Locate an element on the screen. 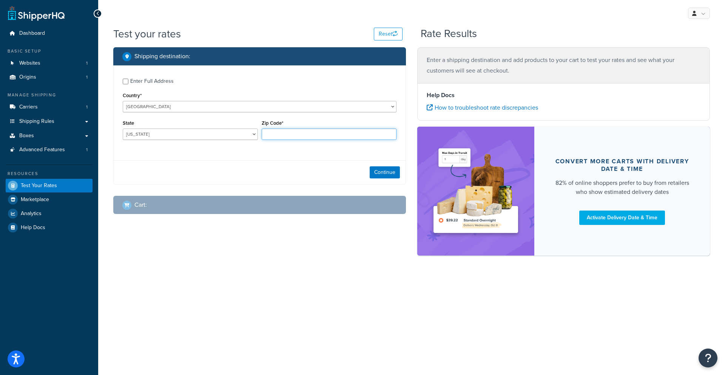 The height and width of the screenshot is (375, 725). h1: Test your rates is located at coordinates (147, 34).